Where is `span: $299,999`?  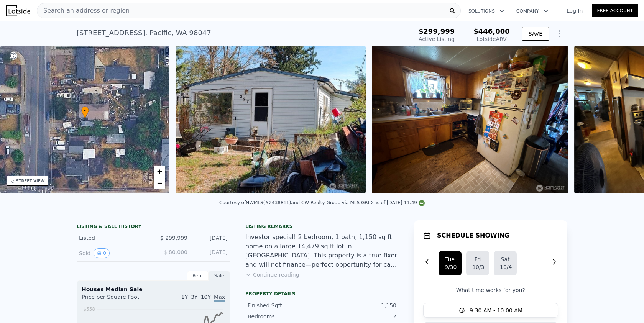 span: $299,999 is located at coordinates (437, 31).